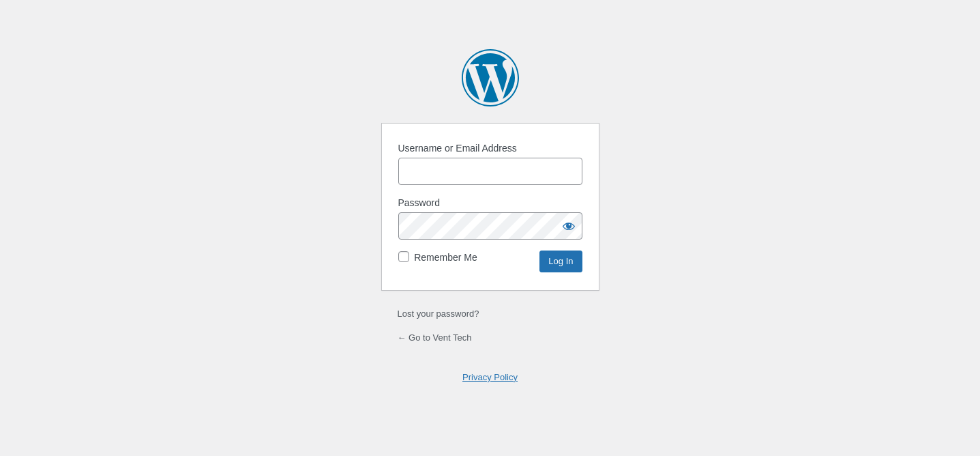  I want to click on label: Password, so click(419, 203).